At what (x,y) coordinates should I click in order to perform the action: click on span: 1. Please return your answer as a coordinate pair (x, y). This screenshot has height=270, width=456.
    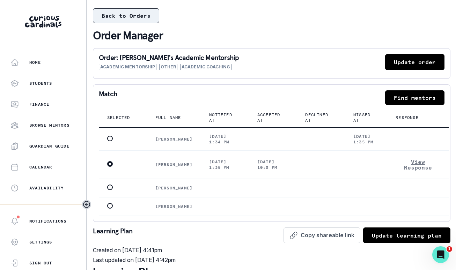
    Looking at the image, I should click on (449, 249).